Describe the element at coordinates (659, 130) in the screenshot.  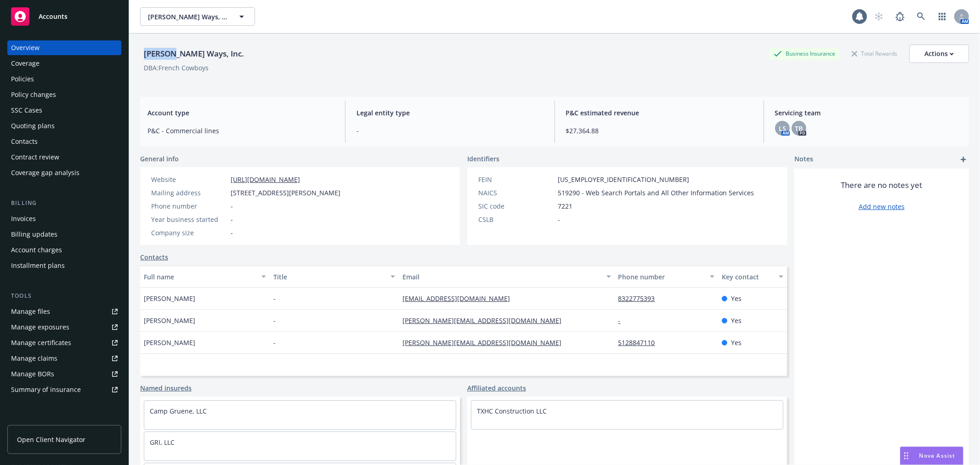
I see `span: $27,364.88` at that location.